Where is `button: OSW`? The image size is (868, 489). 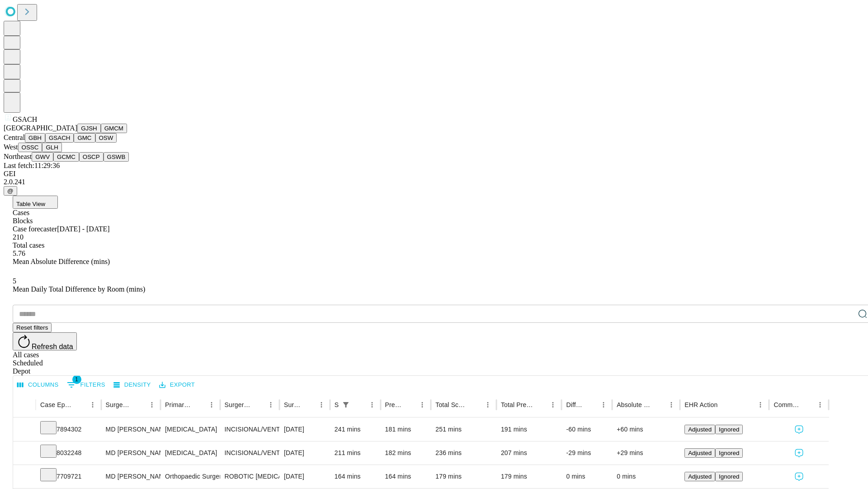 button: OSW is located at coordinates (106, 138).